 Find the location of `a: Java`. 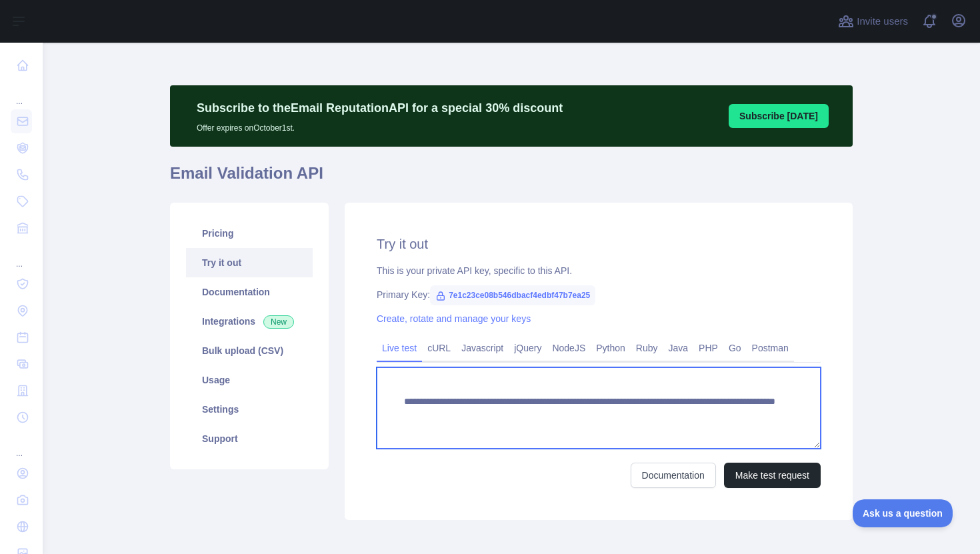

a: Java is located at coordinates (678, 348).